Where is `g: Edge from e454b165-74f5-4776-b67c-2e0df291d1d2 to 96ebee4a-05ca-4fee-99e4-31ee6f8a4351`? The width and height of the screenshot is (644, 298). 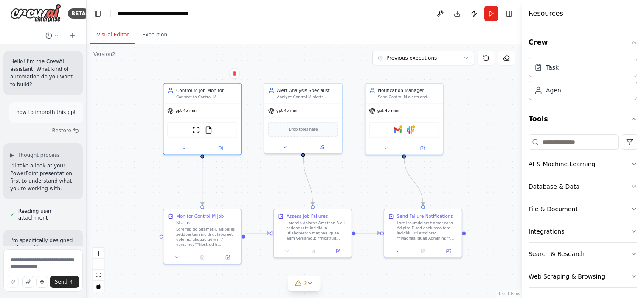
g: Edge from e454b165-74f5-4776-b67c-2e0df291d1d2 to 96ebee4a-05ca-4fee-99e4-31ee6f8a4351 is located at coordinates (368, 233).